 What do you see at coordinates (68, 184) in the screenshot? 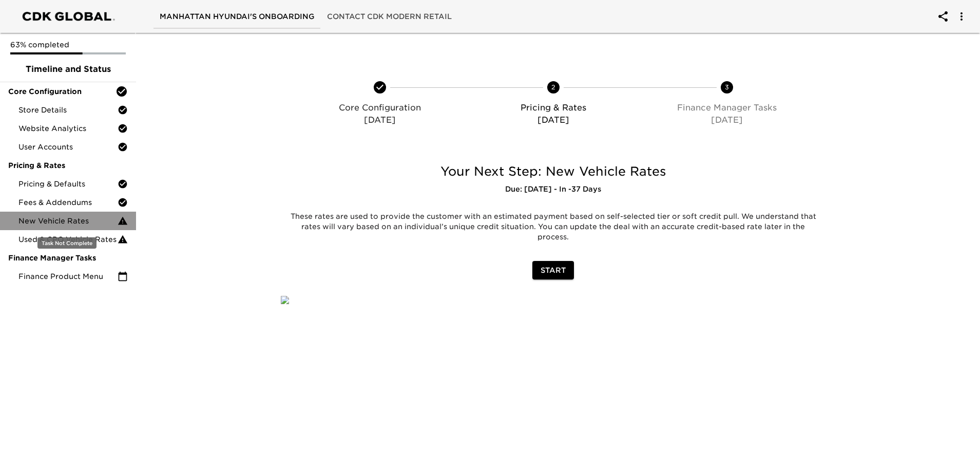
I see `span: Pricing & Defaults` at bounding box center [68, 184].